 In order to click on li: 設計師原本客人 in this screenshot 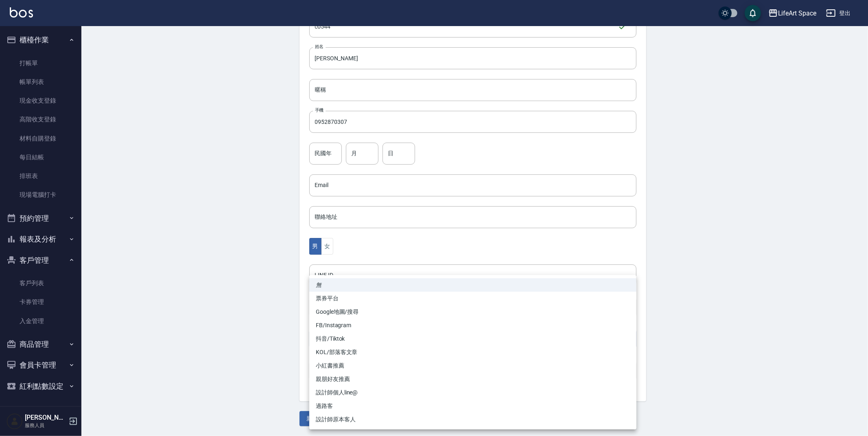, I will do `click(473, 419)`.